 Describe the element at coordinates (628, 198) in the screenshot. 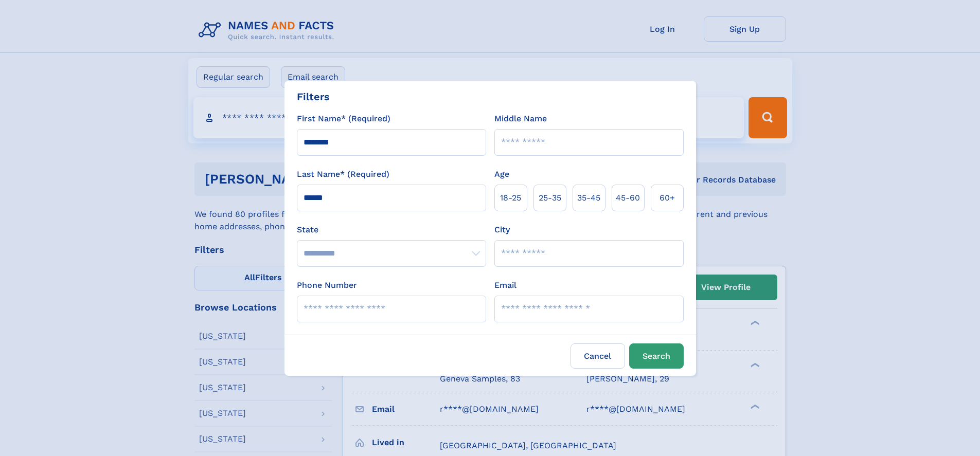

I see `span: 45‑60` at that location.